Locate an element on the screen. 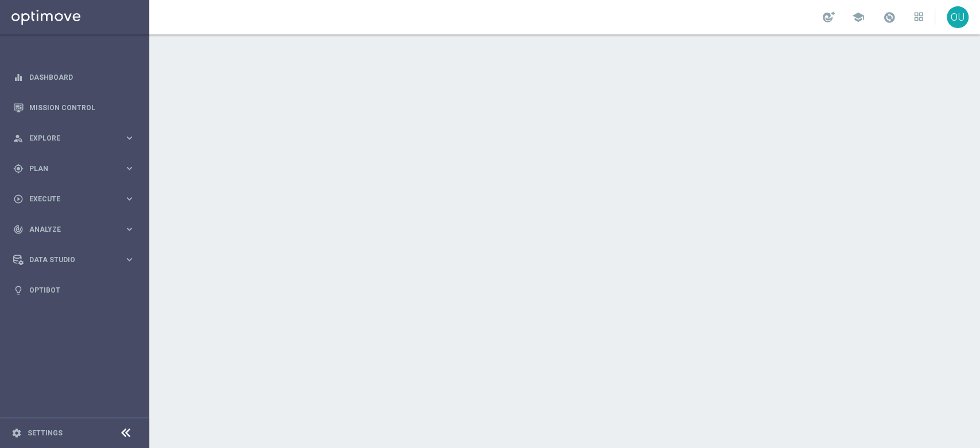  div: track_changes Analyze keyboard_arrow_right is located at coordinates (74, 229).